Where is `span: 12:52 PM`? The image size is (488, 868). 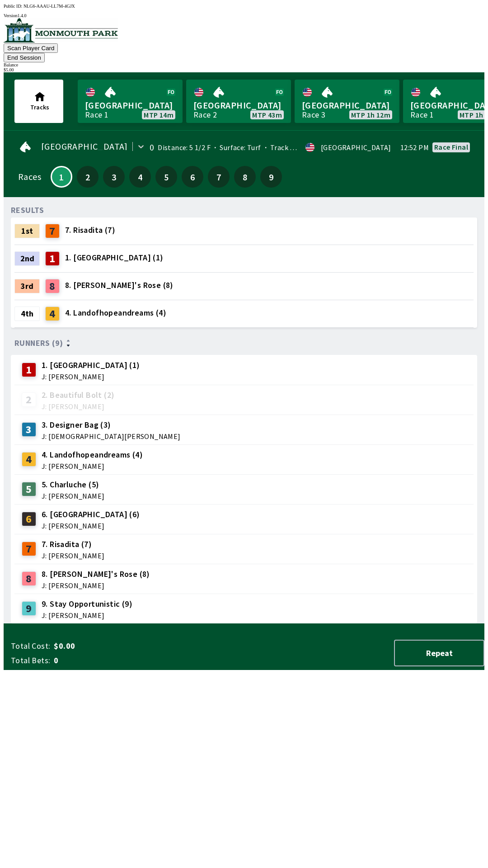
span: 12:52 PM is located at coordinates (414, 148).